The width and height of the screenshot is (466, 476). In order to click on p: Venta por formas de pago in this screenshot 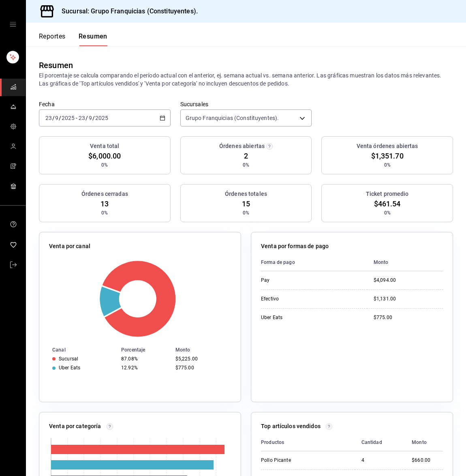, I will do `click(295, 246)`.